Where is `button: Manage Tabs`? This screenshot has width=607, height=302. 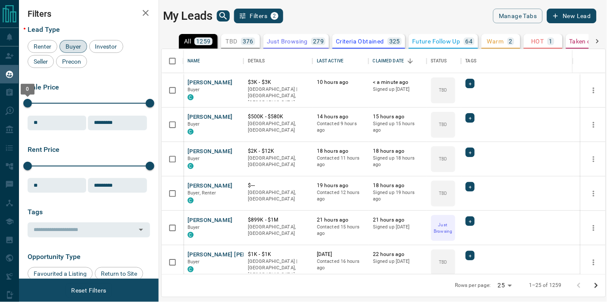 button: Manage Tabs is located at coordinates (517, 16).